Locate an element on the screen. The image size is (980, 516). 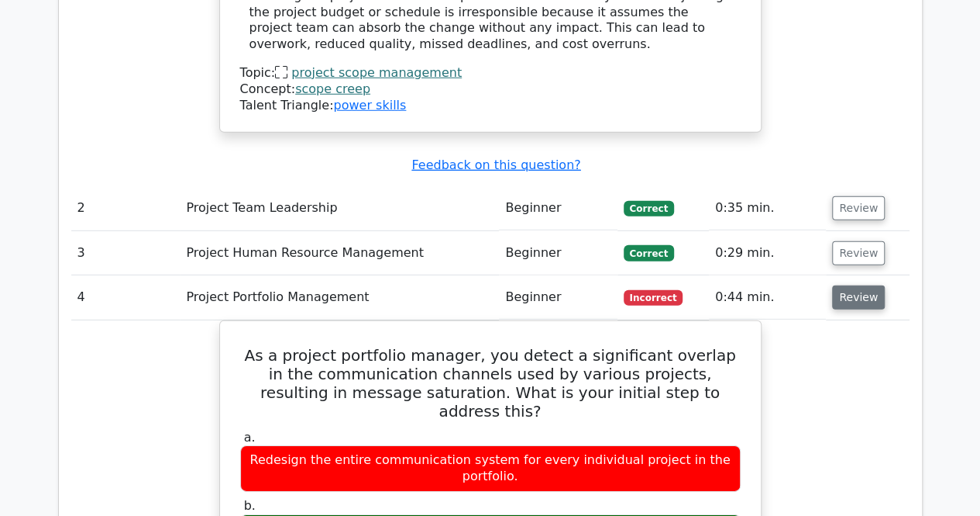
td: 2 is located at coordinates (126, 208).